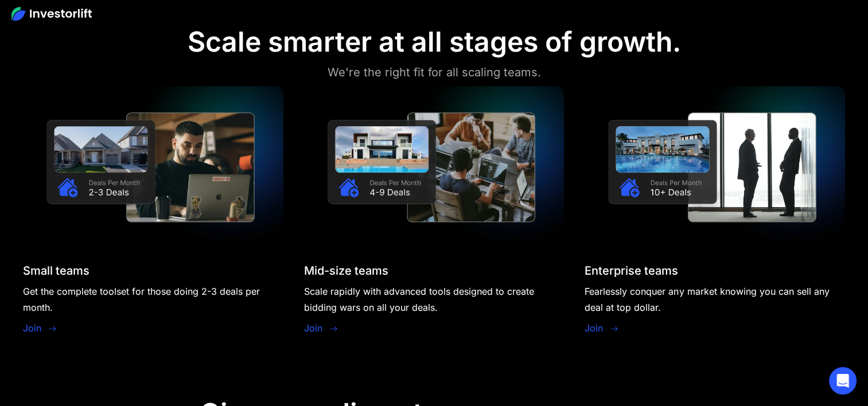  Describe the element at coordinates (435, 42) in the screenshot. I see `div: Scale smarter at all stages of growth.` at that location.